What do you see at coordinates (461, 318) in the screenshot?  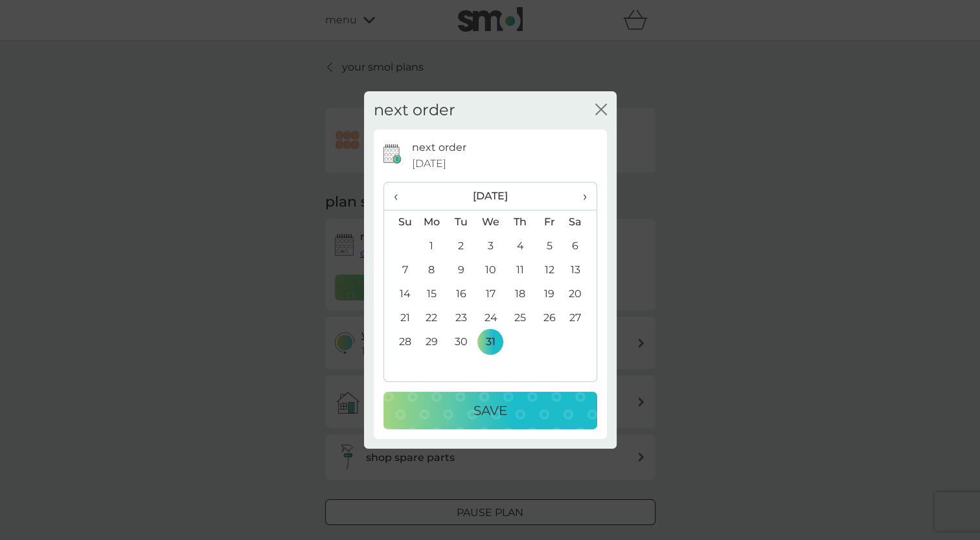 I see `td: 23` at bounding box center [461, 318].